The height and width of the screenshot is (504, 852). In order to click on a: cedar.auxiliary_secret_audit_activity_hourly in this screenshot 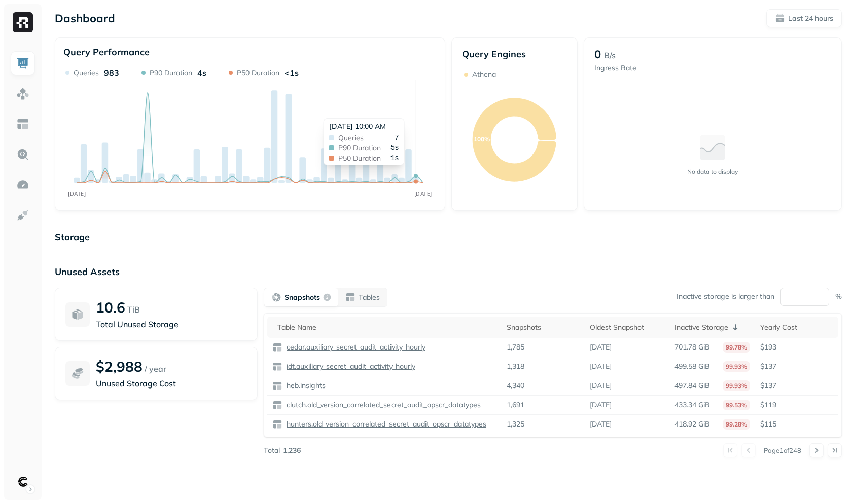, I will do `click(354, 347)`.